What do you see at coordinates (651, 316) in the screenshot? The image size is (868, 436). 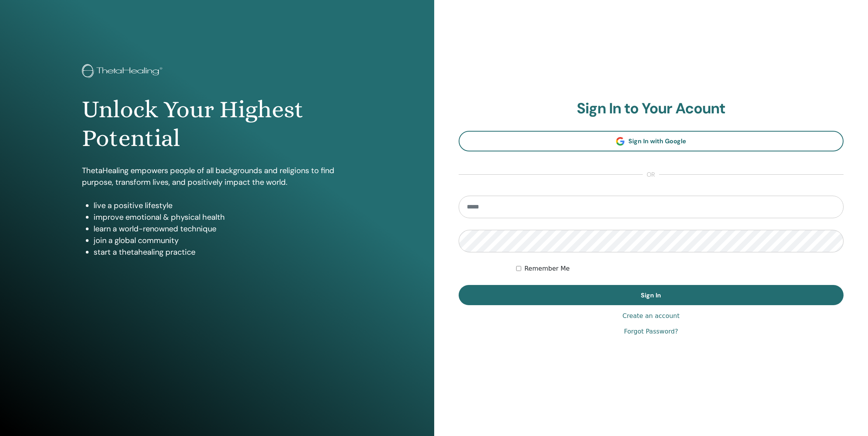 I see `a: Create an account` at bounding box center [651, 316].